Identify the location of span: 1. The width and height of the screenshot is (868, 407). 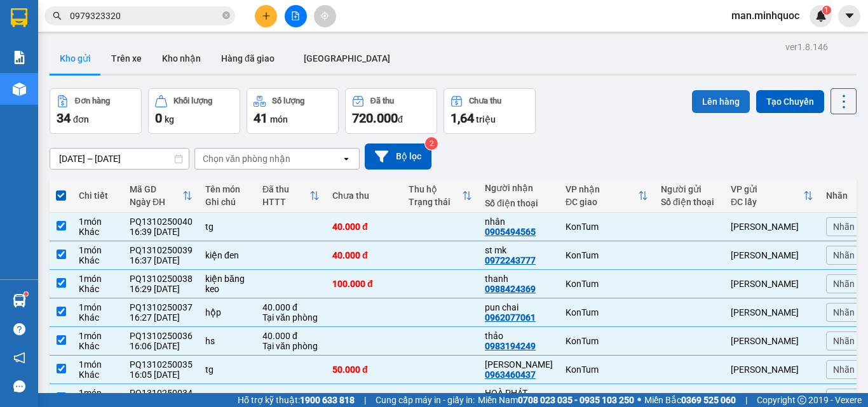
(825, 10).